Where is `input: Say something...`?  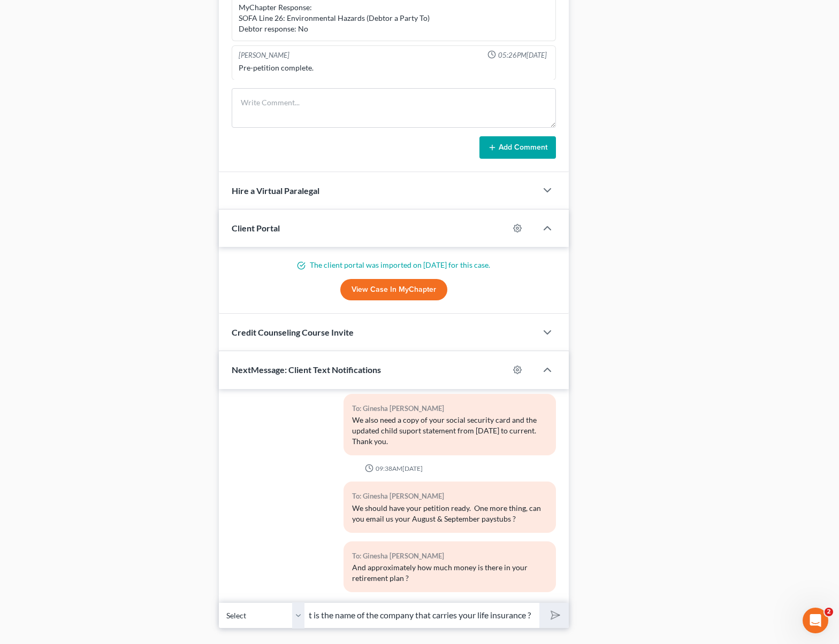
input: Say something... is located at coordinates (422, 616).